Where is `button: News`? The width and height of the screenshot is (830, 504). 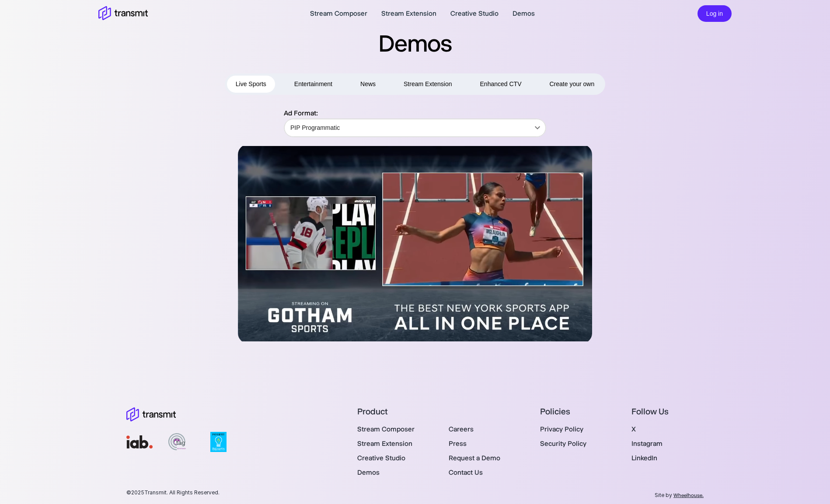 button: News is located at coordinates (368, 84).